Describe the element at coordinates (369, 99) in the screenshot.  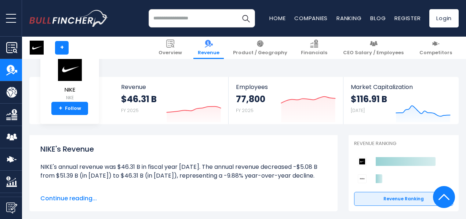
I see `strong: $116.91 B` at that location.